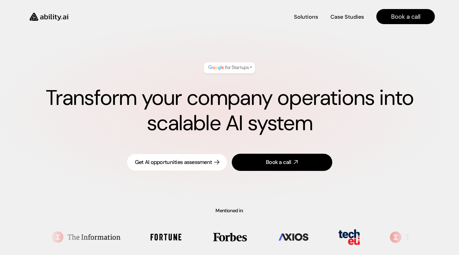 This screenshot has height=255, width=459. Describe the element at coordinates (256, 17) in the screenshot. I see `nav: Main navigation` at that location.